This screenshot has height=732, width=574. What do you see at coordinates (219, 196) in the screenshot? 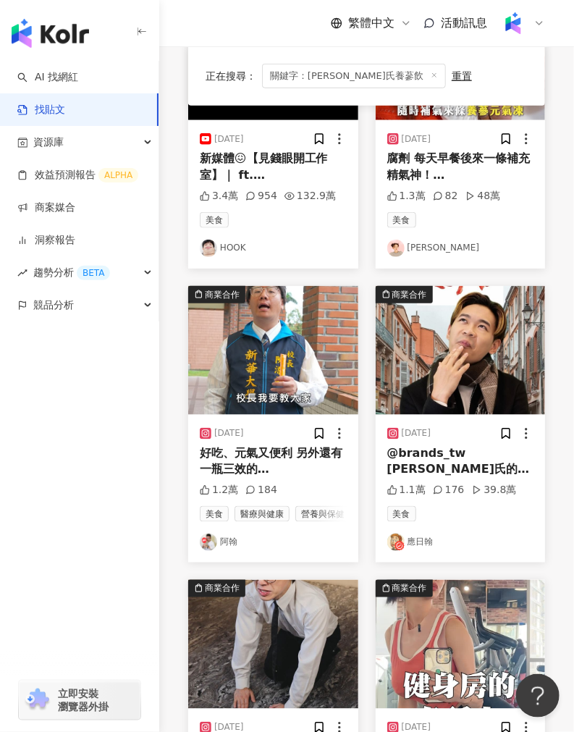
I see `div: 3.4萬` at bounding box center [219, 196].